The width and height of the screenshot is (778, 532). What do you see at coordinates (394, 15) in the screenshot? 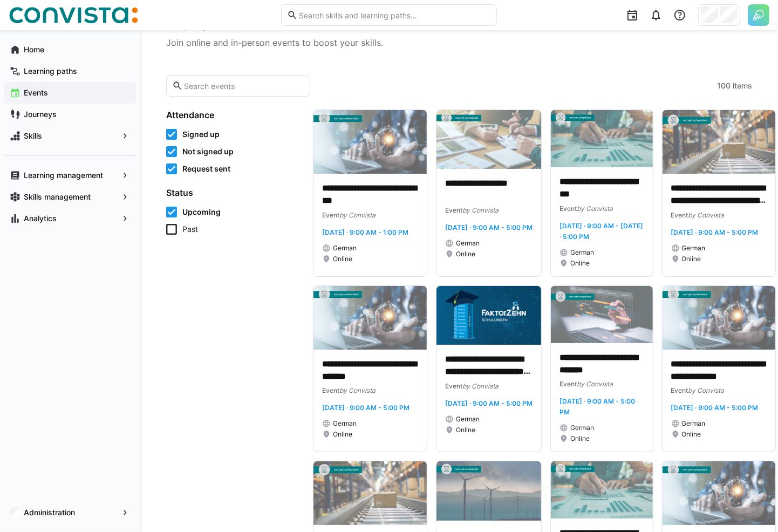
I see `input: Search skills and learning paths…` at bounding box center [394, 15].